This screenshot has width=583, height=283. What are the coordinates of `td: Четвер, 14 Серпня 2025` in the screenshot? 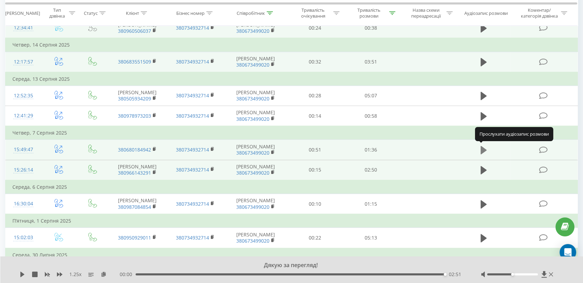 It's located at (292, 45).